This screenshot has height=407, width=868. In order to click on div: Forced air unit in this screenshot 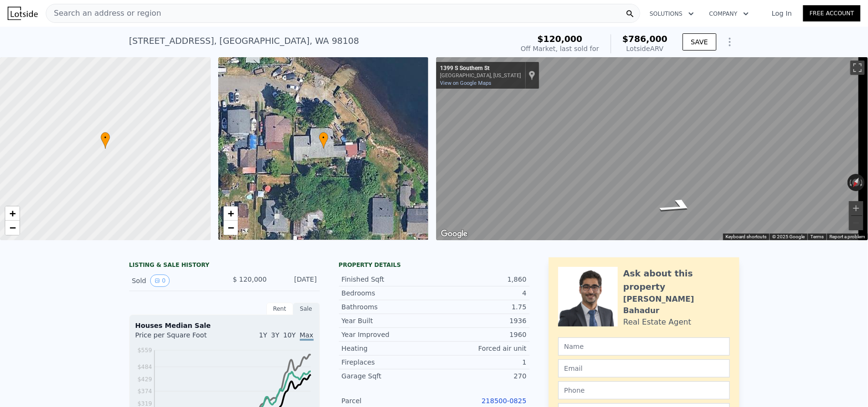, I will do `click(481, 348)`.